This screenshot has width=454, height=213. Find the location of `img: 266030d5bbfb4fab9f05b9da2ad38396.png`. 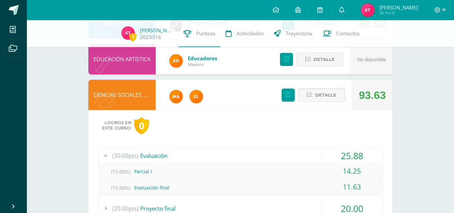

img: 266030d5bbfb4fab9f05b9da2ad38396.png is located at coordinates (176, 96).